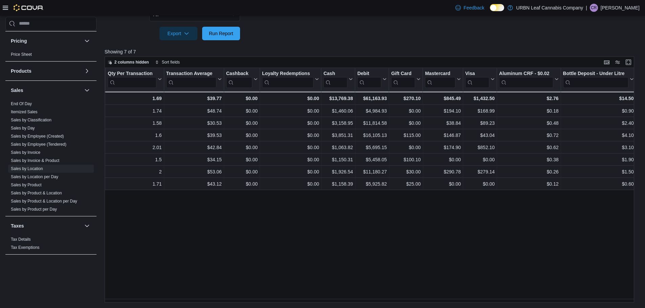 The height and width of the screenshot is (308, 645). What do you see at coordinates (44, 201) in the screenshot?
I see `span: Sales by Product & Location per Day` at bounding box center [44, 201].